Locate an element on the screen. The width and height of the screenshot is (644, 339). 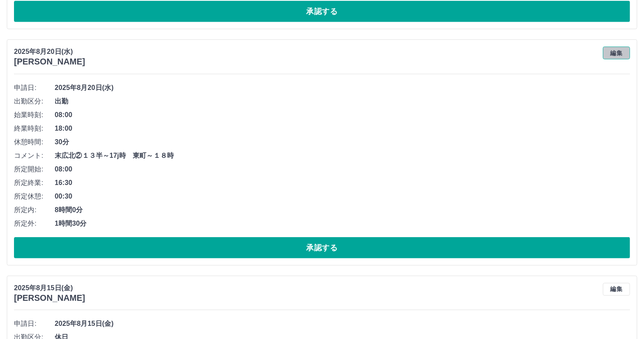
span: 終業時刻: is located at coordinates (34, 129).